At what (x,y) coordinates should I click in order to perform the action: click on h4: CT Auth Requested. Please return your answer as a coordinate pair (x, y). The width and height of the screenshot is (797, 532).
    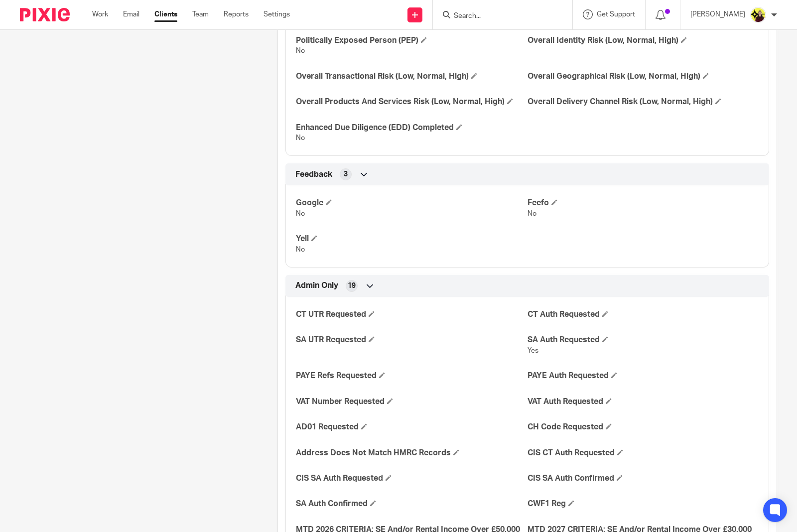
    Looking at the image, I should click on (643, 314).